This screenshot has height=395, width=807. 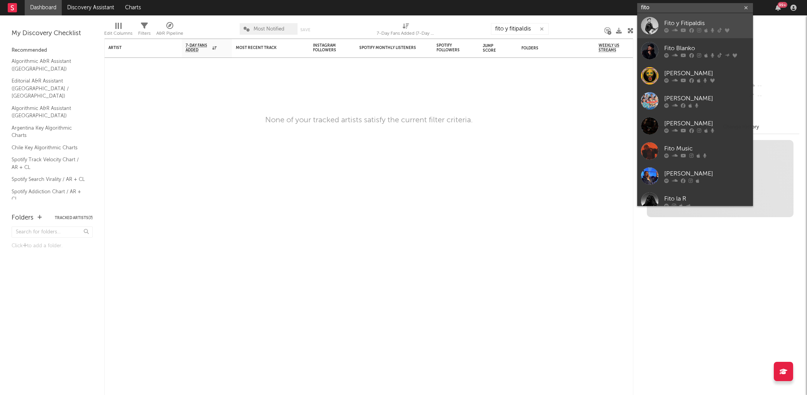 What do you see at coordinates (388, 48) in the screenshot?
I see `div: Spotify Monthly Listeners` at bounding box center [388, 48].